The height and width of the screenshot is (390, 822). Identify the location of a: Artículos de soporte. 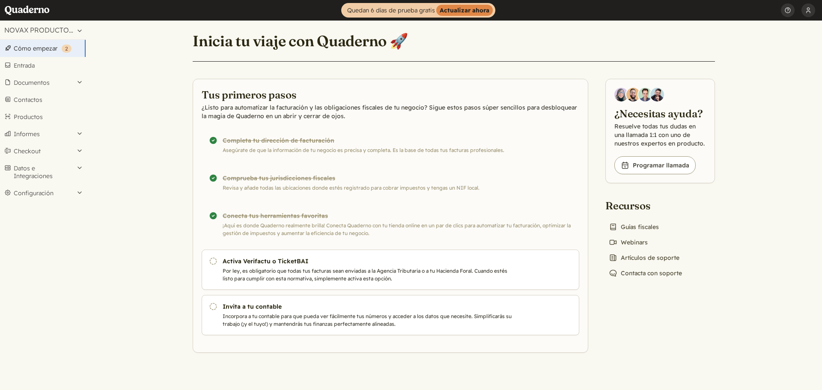
(644, 258).